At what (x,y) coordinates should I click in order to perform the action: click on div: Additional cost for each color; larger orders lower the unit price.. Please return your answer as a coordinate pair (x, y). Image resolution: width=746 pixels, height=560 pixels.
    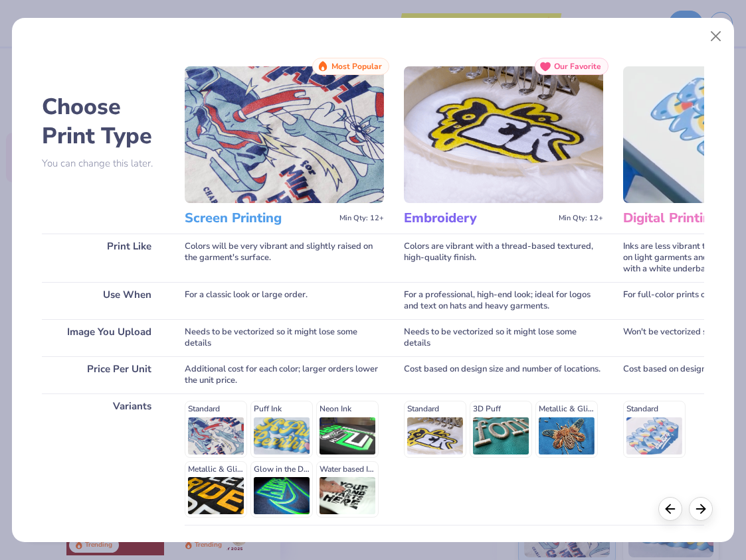
    Looking at the image, I should click on (284, 375).